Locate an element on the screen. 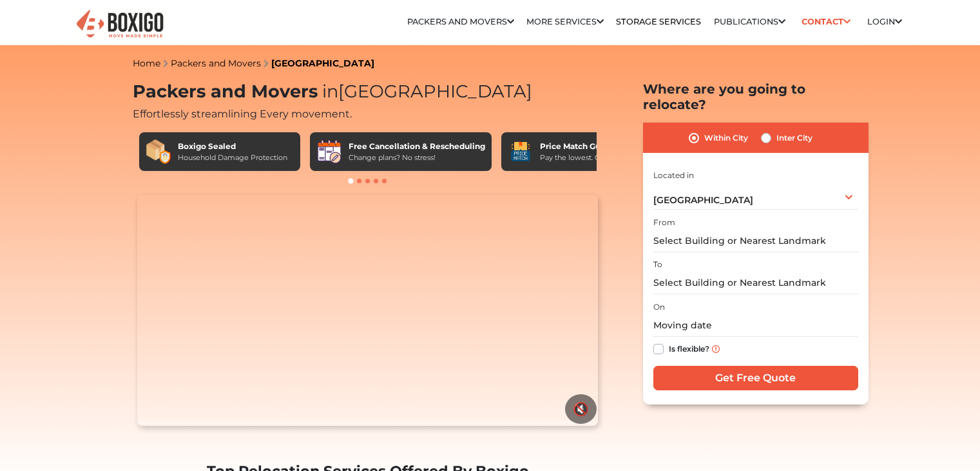 Image resolution: width=980 pixels, height=471 pixels. img: Price Match Guarantee is located at coordinates (521, 152).